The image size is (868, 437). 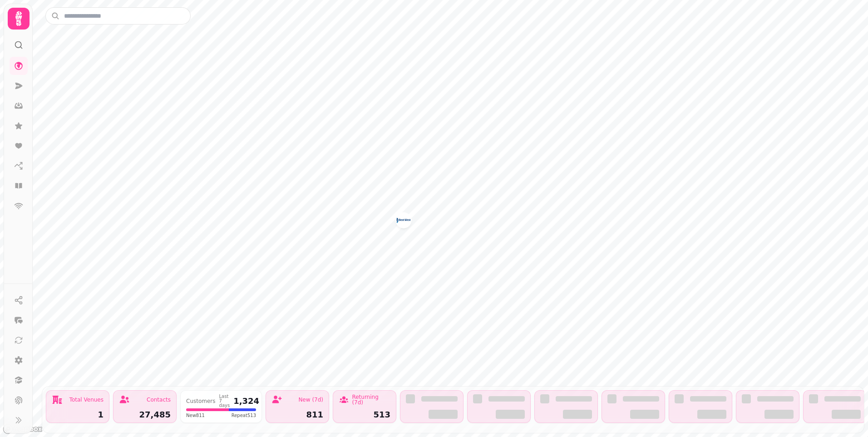 What do you see at coordinates (403, 220) in the screenshot?
I see `button: Best Western Palace Hotel & Casino venue - 83942` at bounding box center [403, 220].